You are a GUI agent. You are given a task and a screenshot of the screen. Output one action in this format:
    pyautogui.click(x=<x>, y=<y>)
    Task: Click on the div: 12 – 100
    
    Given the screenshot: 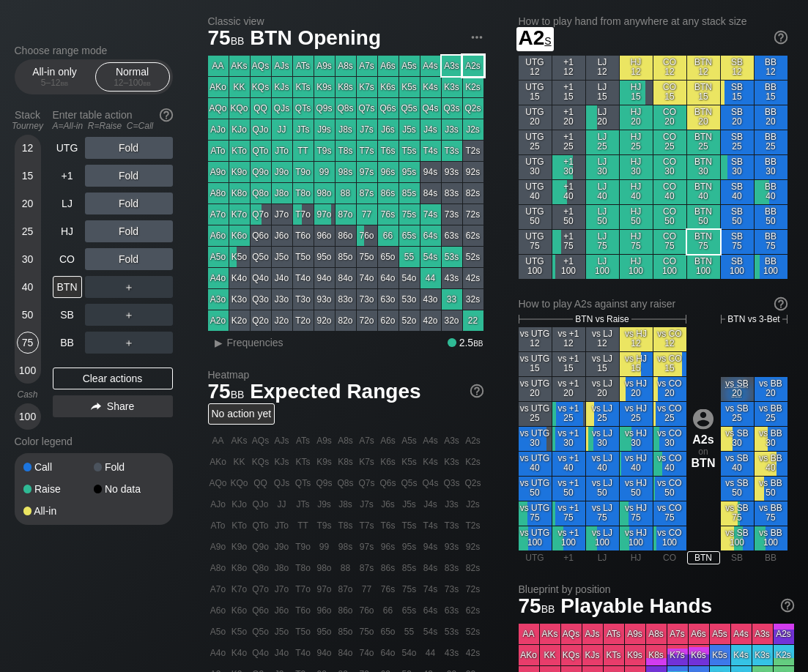 What is the action you would take?
    pyautogui.click(x=133, y=83)
    